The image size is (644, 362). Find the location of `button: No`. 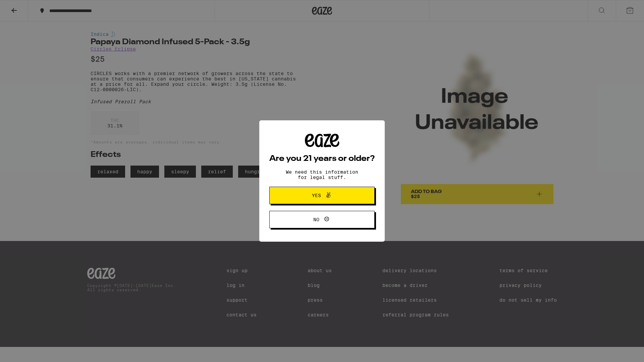

button: No is located at coordinates (322, 219).